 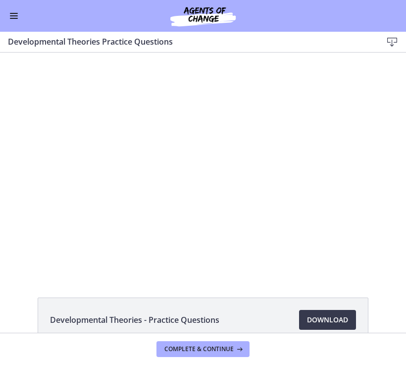 I want to click on button: Complete & continue, so click(x=203, y=349).